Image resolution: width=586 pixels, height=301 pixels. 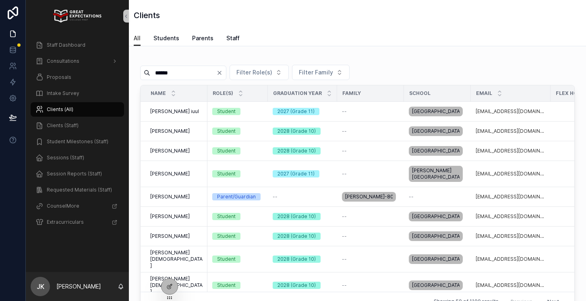 I want to click on span: Email, so click(x=484, y=93).